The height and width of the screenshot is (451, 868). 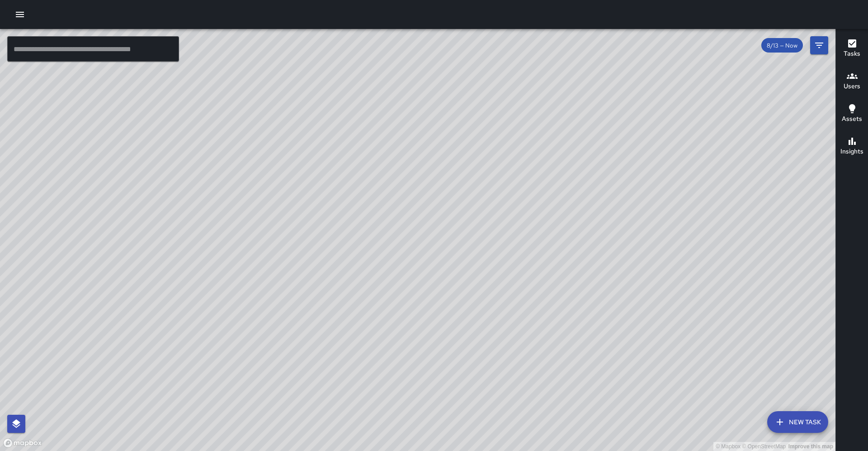 What do you see at coordinates (852, 82) in the screenshot?
I see `button: Users` at bounding box center [852, 82].